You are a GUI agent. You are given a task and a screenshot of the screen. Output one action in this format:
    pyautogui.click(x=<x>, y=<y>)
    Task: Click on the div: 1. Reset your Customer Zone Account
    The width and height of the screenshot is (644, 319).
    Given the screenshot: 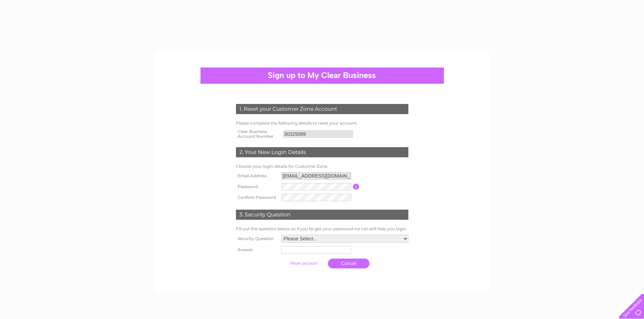 What is the action you would take?
    pyautogui.click(x=322, y=109)
    